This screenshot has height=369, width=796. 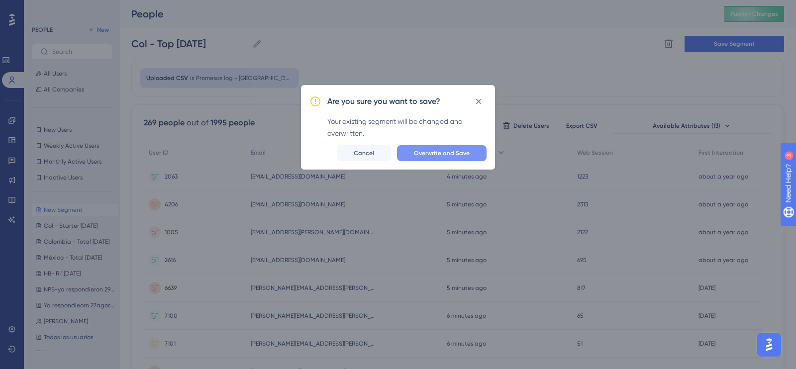 What do you see at coordinates (15, 15) in the screenshot?
I see `button: Open AI Assistant Launcher` at bounding box center [15, 15].